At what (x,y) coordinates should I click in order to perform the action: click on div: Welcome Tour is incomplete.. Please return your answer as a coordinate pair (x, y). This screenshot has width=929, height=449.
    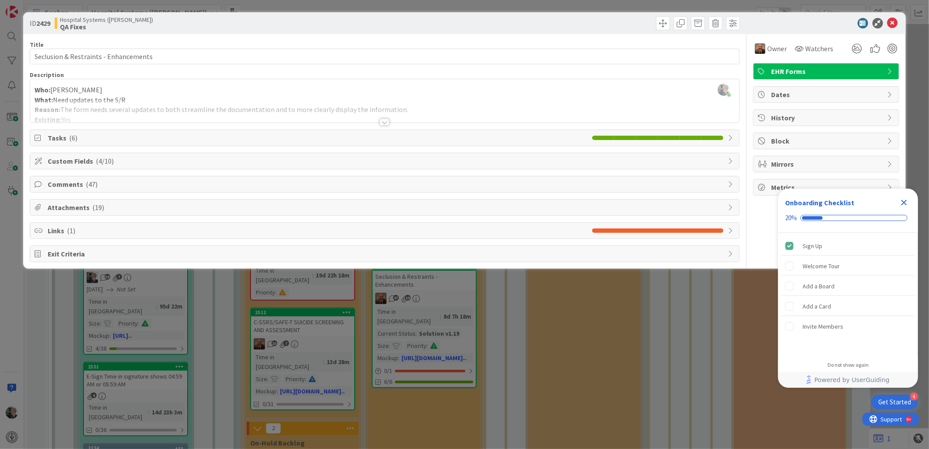
    Looking at the image, I should click on (848, 266).